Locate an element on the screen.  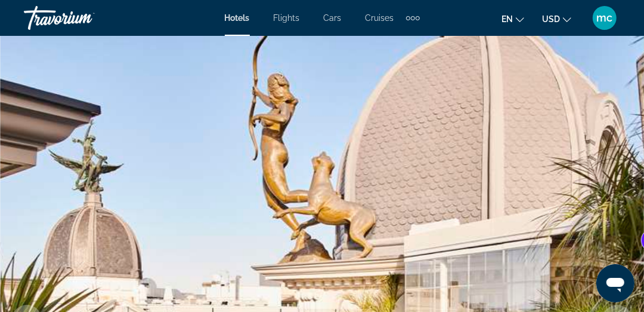
span: USD is located at coordinates (551, 19).